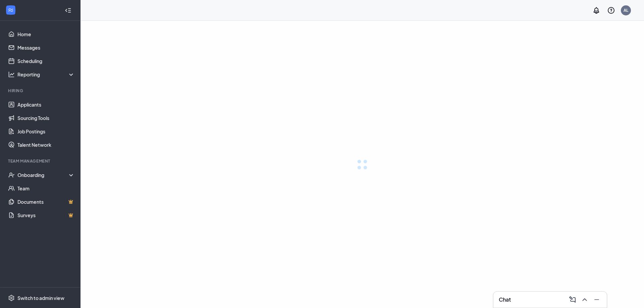 The image size is (644, 308). I want to click on div: Team Management, so click(40, 161).